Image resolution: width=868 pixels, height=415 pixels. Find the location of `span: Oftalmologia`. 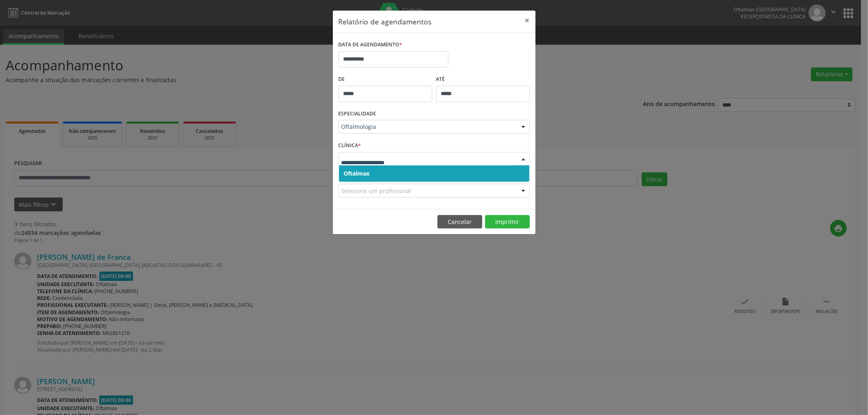

span: Oftalmologia is located at coordinates (427, 127).